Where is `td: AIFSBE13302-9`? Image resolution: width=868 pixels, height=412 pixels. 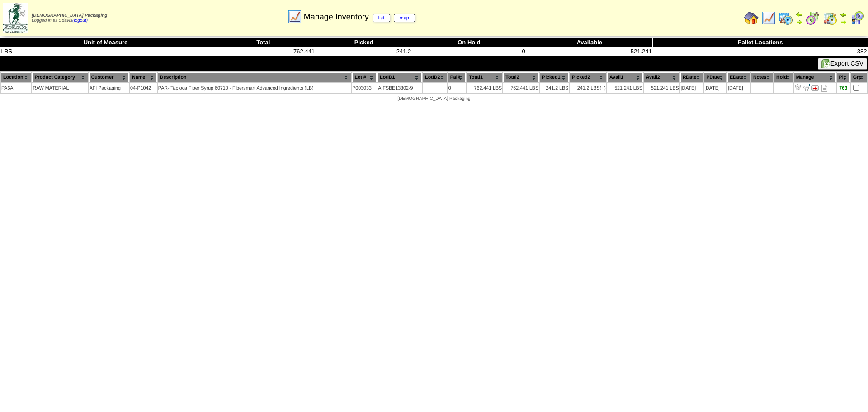 td: AIFSBE13302-9 is located at coordinates (399, 88).